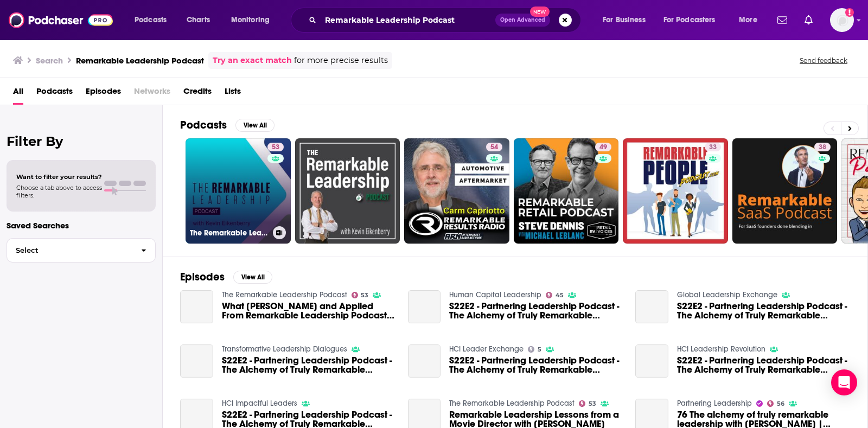 This screenshot has width=868, height=428. Describe the element at coordinates (18, 93) in the screenshot. I see `span: All` at that location.